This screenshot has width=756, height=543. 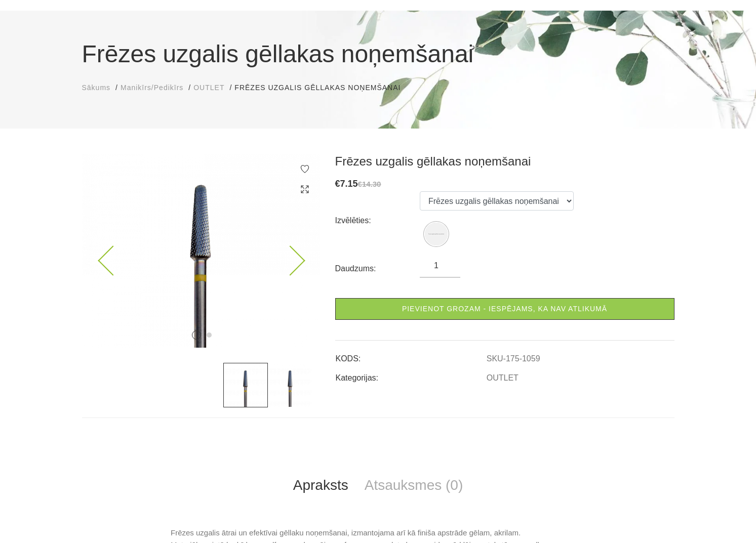 I want to click on a: Atsauksmes (0), so click(x=414, y=485).